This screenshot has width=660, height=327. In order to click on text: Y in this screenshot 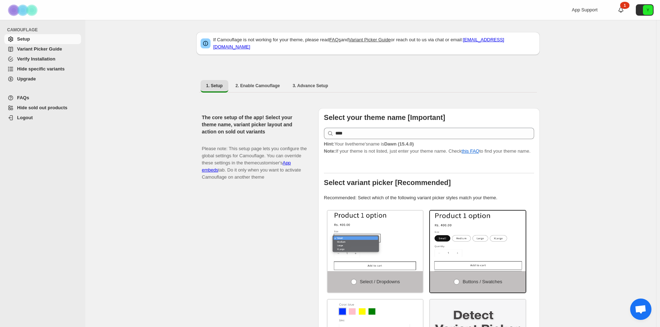, I will do `click(648, 10)`.